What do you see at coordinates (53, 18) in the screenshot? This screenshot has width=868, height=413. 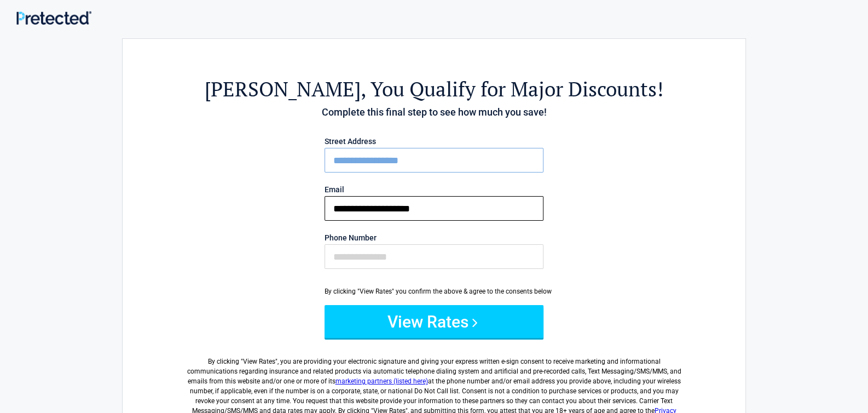 I see `img: Main Logo` at bounding box center [53, 18].